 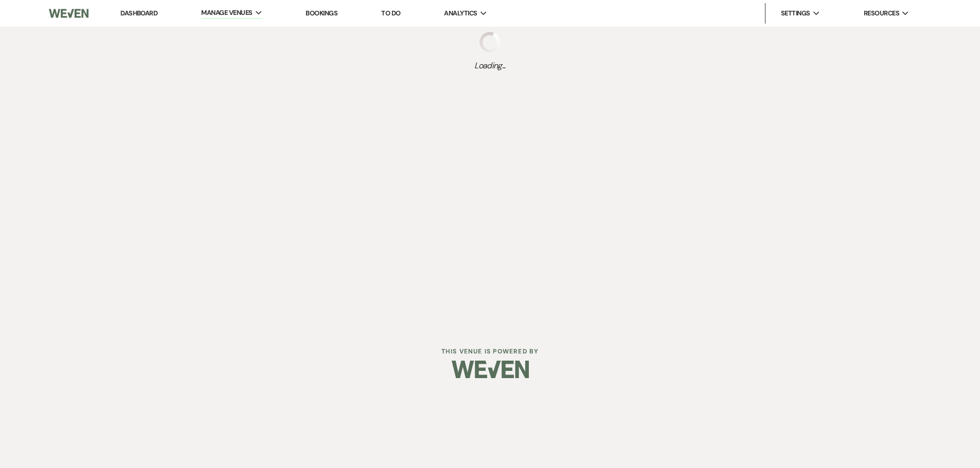 What do you see at coordinates (490, 42) in the screenshot?
I see `img: loading spinner` at bounding box center [490, 42].